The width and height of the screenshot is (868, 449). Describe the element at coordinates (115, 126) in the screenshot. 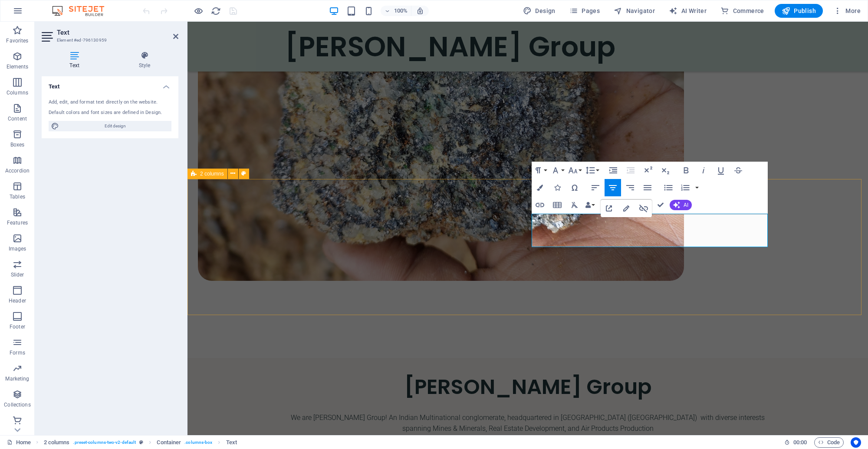

I see `span: Edit design` at that location.